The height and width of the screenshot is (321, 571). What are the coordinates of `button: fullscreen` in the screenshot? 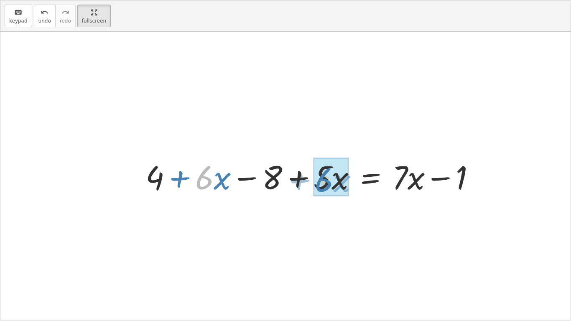 It's located at (94, 16).